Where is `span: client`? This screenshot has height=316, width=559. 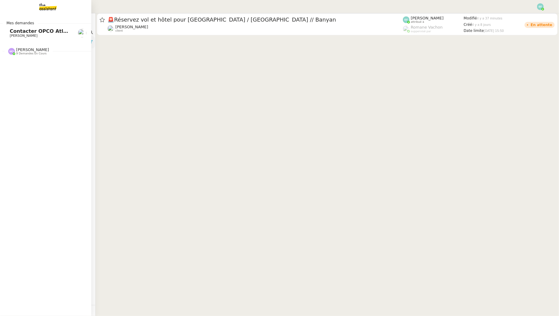 span: client is located at coordinates (119, 31).